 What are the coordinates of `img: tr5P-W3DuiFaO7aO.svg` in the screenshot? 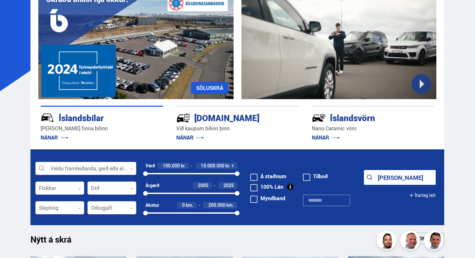 It's located at (183, 118).